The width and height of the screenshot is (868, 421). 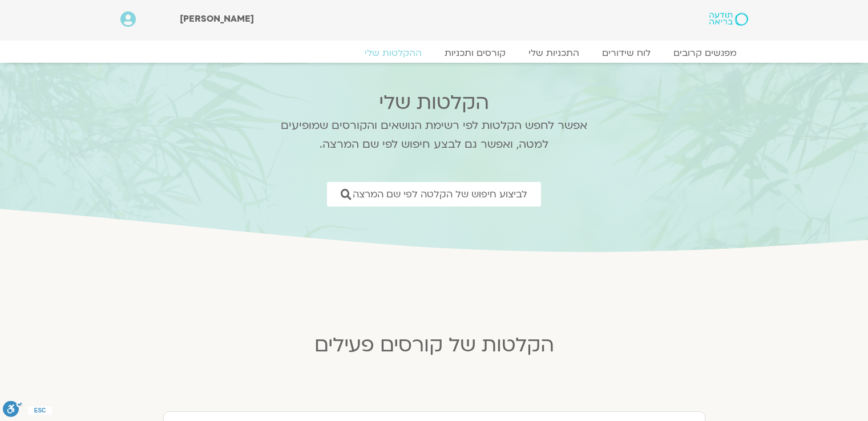 What do you see at coordinates (434, 194) in the screenshot?
I see `a: לביצוע חיפוש של הקלטה לפי שם המרצה` at bounding box center [434, 194].